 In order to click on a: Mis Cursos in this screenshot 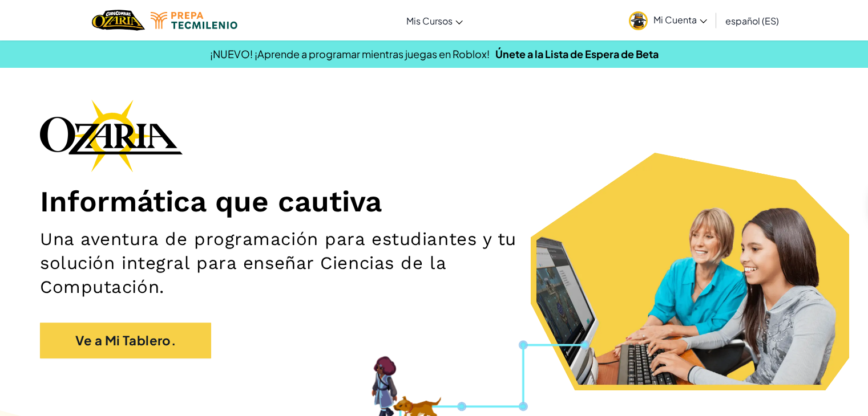, I will do `click(434, 20)`.